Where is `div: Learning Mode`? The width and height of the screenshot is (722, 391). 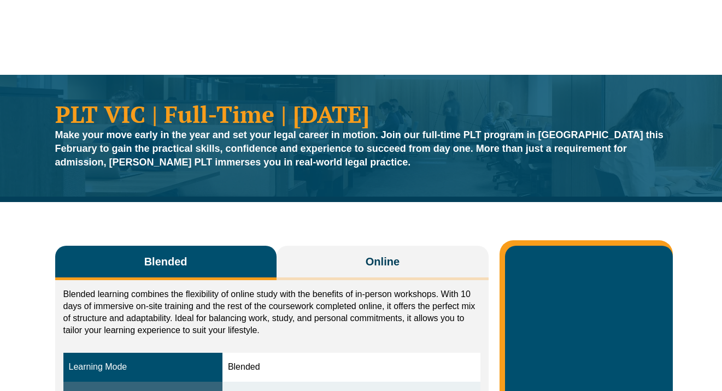 div: Learning Mode is located at coordinates (143, 367).